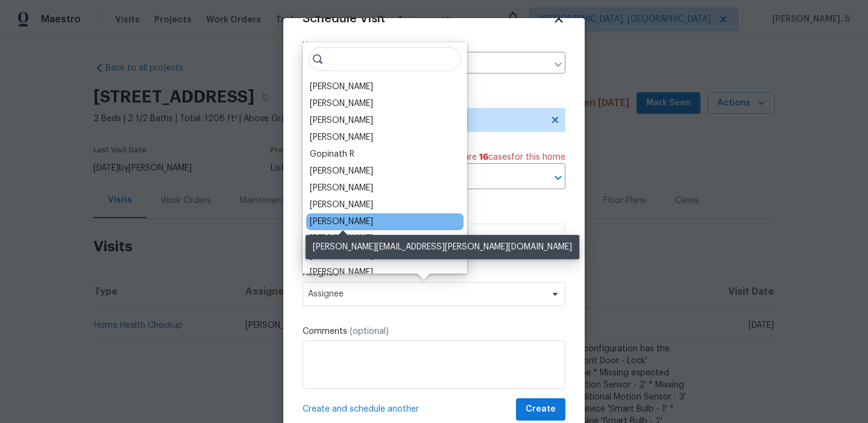 The height and width of the screenshot is (423, 868). Describe the element at coordinates (483, 157) in the screenshot. I see `span: 16` at that location.